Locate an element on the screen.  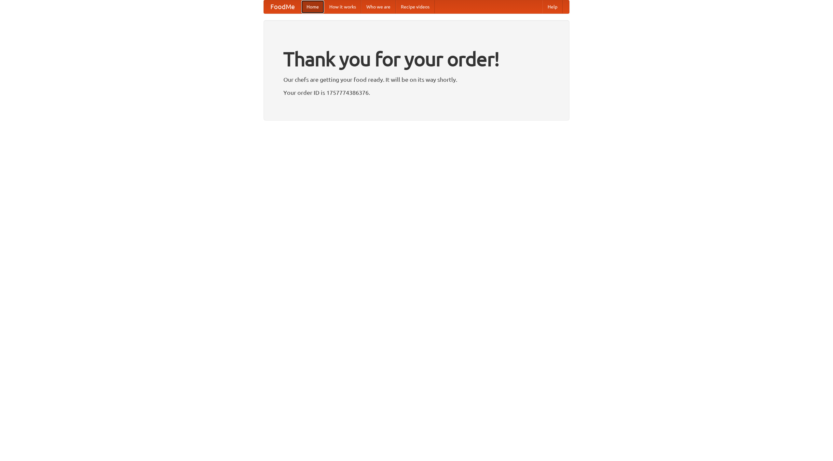
a: How it works is located at coordinates (343, 7).